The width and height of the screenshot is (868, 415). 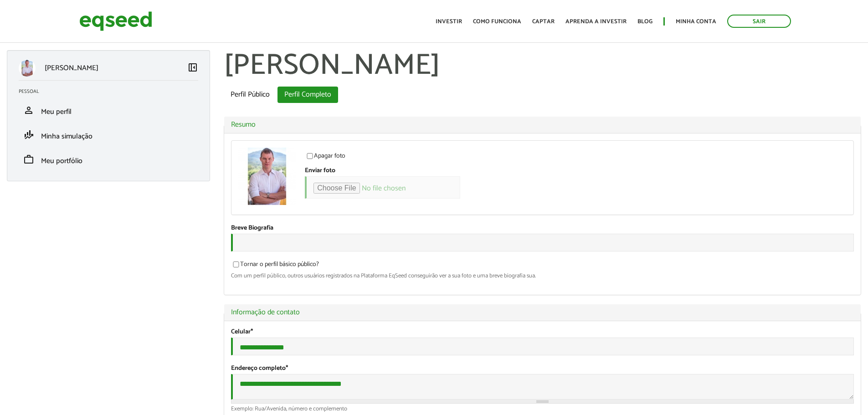 I want to click on span: work, so click(x=29, y=159).